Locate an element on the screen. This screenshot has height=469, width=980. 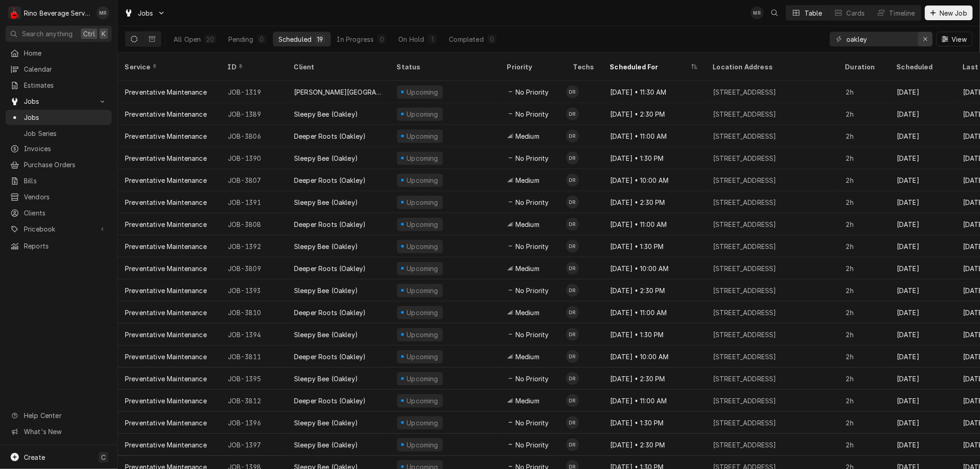
div: JOB-3811 is located at coordinates (254, 356).